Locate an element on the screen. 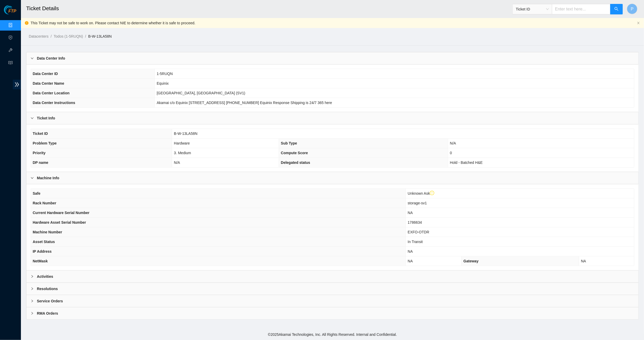 The image size is (644, 340). span: Hardware Asset Serial Number is located at coordinates (60, 222).